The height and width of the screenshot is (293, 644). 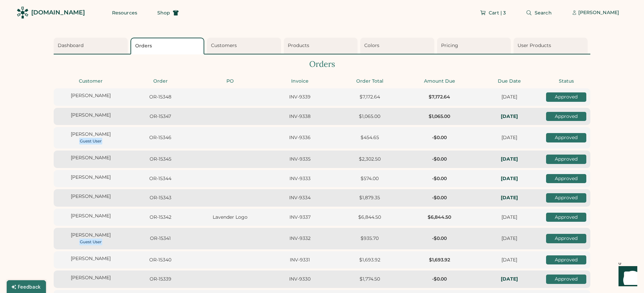 I want to click on div: OR-15340, so click(x=160, y=259).